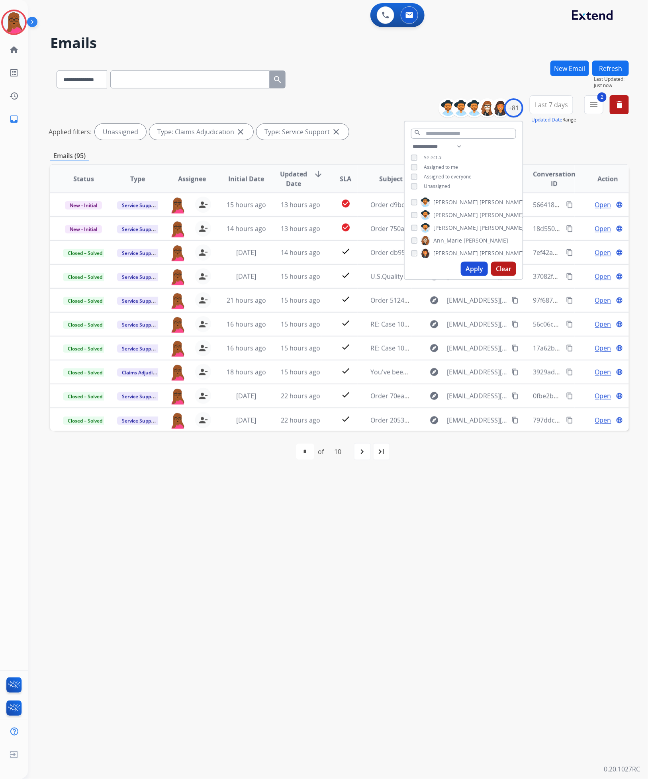 Image resolution: width=648 pixels, height=779 pixels. I want to click on span: Order 750a17aa-0c5a-4822-a617-21ee0c6ec669, so click(441, 229).